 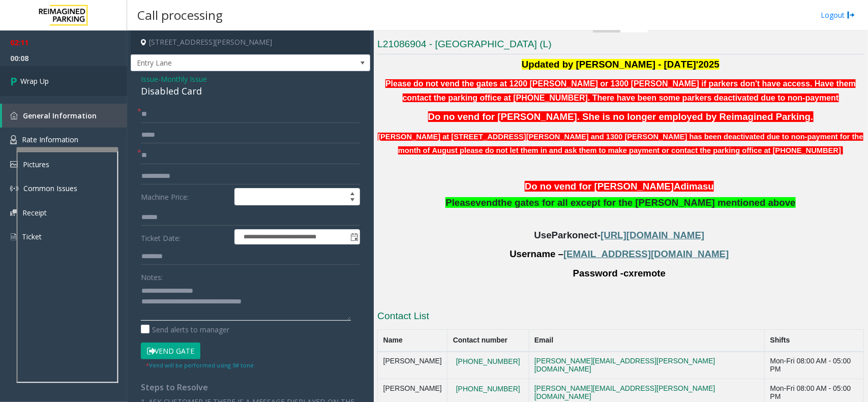 What do you see at coordinates (35, 81) in the screenshot?
I see `span: Wrap Up` at bounding box center [35, 81].